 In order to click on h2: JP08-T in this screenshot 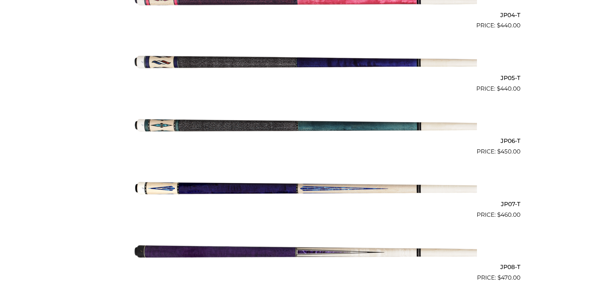, I will do `click(304, 267)`.